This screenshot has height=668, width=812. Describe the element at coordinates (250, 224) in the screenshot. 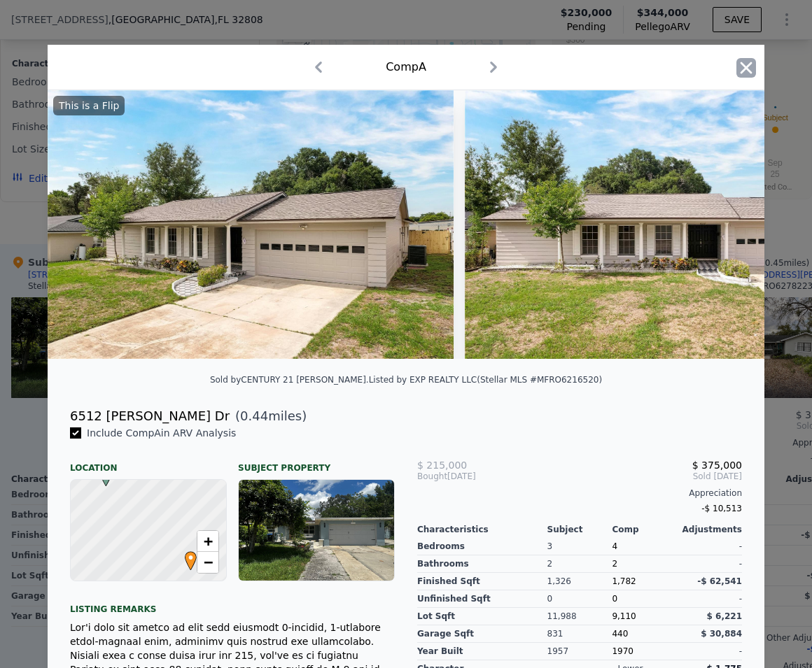

I see `img: Property Img` at that location.